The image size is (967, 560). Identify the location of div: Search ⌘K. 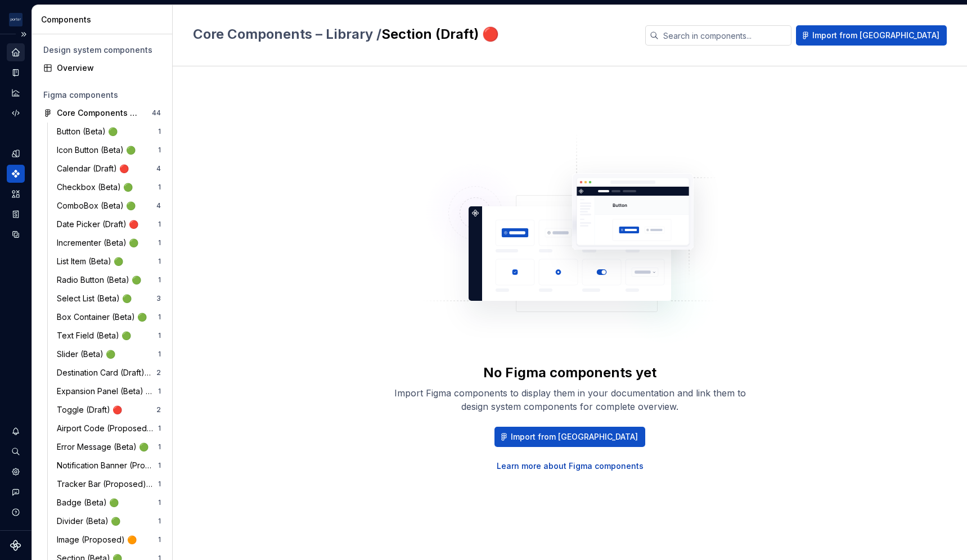
(16, 452).